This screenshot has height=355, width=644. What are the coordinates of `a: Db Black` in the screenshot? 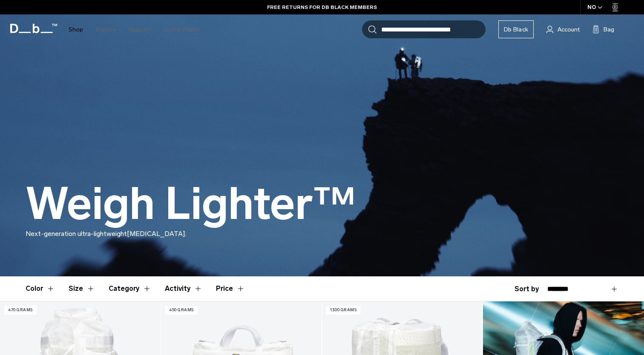 It's located at (516, 30).